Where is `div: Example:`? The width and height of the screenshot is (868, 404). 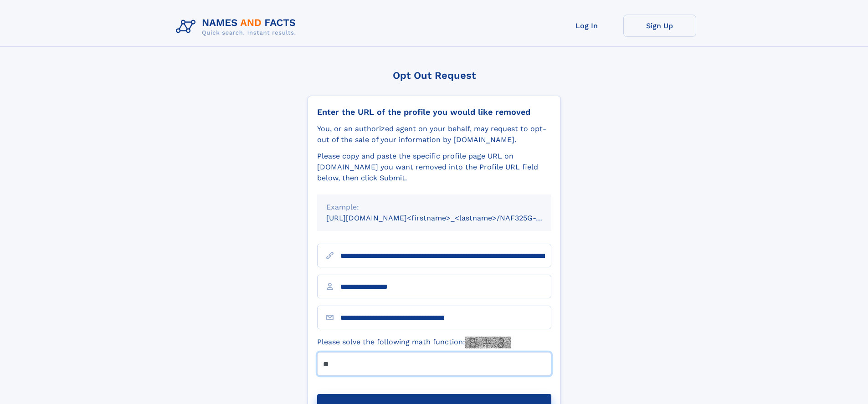
div: Example: is located at coordinates (434, 208).